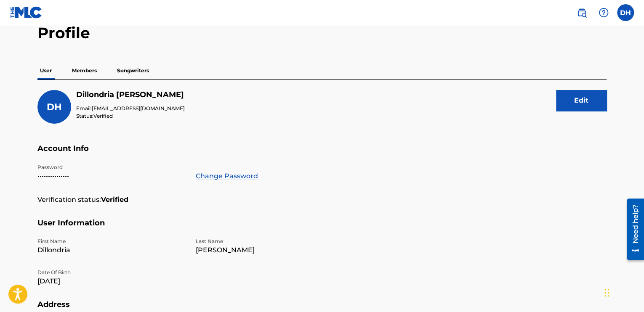  What do you see at coordinates (112, 241) in the screenshot?
I see `p: First Name` at bounding box center [112, 241].